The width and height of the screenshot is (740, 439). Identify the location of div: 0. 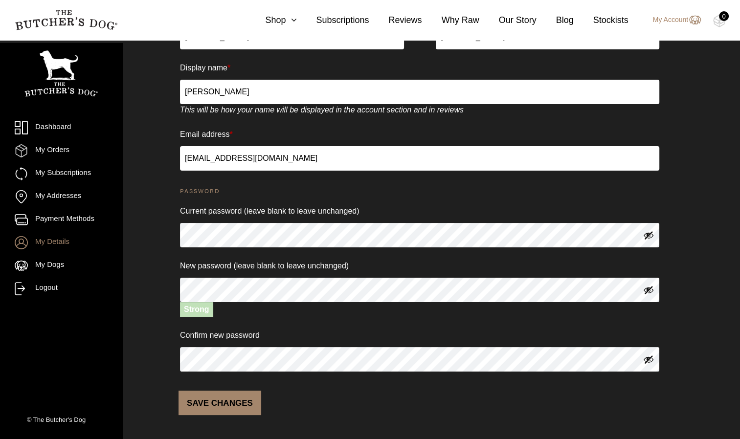
(724, 16).